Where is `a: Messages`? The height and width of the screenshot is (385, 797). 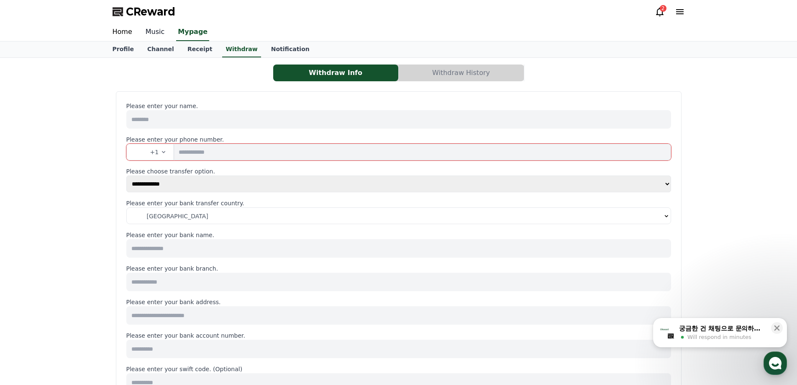 a: Messages is located at coordinates (82, 276).